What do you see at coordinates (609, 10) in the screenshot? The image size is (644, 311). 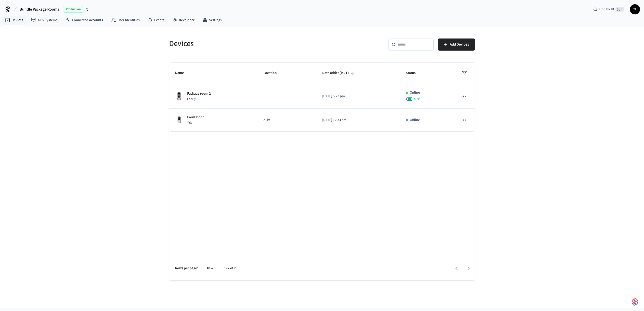 I see `div: Find by ID⌘ K` at bounding box center [609, 10].